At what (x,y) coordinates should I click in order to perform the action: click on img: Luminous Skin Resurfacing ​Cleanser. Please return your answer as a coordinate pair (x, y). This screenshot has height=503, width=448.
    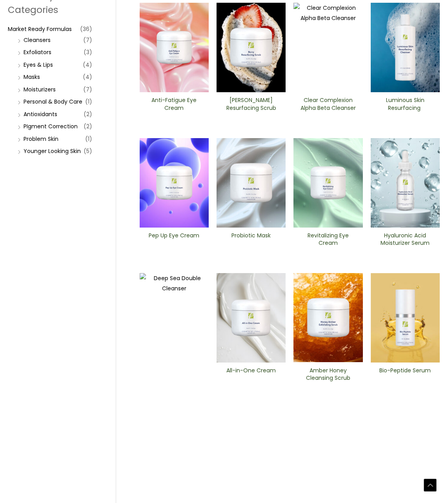
    Looking at the image, I should click on (405, 48).